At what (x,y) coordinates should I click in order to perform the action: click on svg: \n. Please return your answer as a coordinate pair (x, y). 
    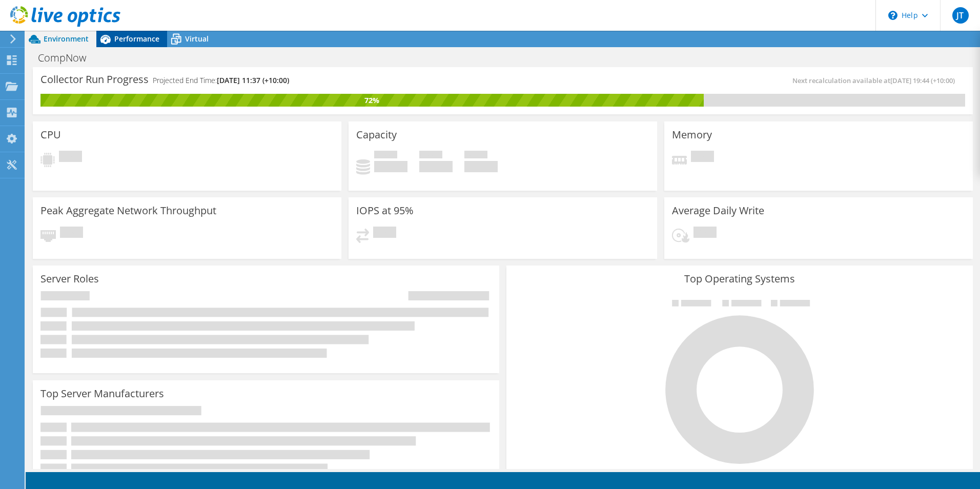
    Looking at the image, I should click on (893, 16).